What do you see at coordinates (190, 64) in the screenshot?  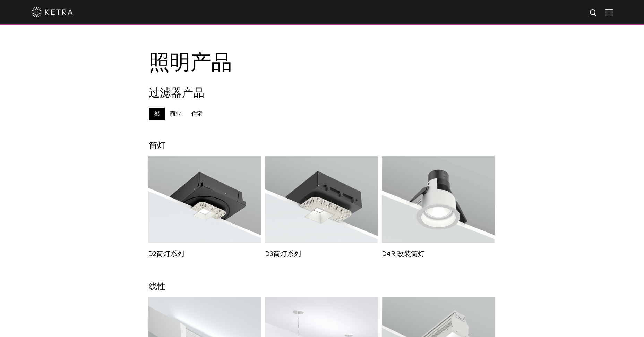 I see `span: 照明产品` at bounding box center [190, 64].